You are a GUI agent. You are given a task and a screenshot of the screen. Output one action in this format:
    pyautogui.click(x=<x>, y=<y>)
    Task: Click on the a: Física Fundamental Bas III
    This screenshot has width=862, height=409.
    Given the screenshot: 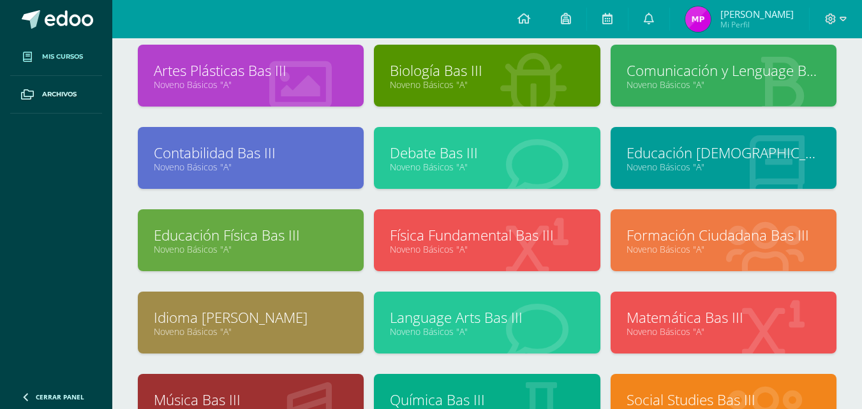 What is the action you would take?
    pyautogui.click(x=487, y=235)
    